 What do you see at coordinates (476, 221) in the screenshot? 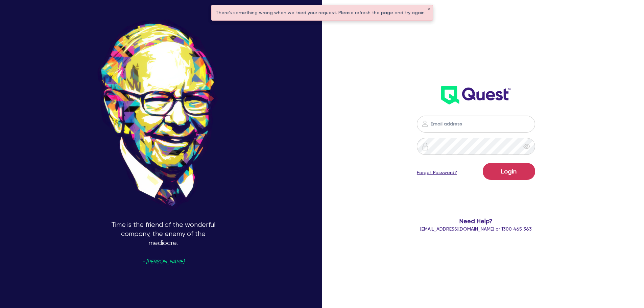
I see `span: Need Help?` at bounding box center [476, 221].